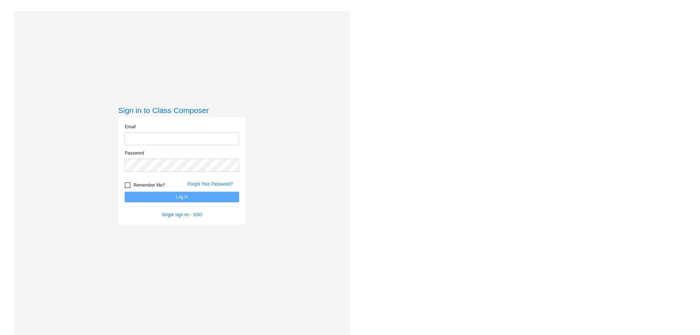 The width and height of the screenshot is (700, 335). What do you see at coordinates (182, 197) in the screenshot?
I see `button: Log In` at bounding box center [182, 197].